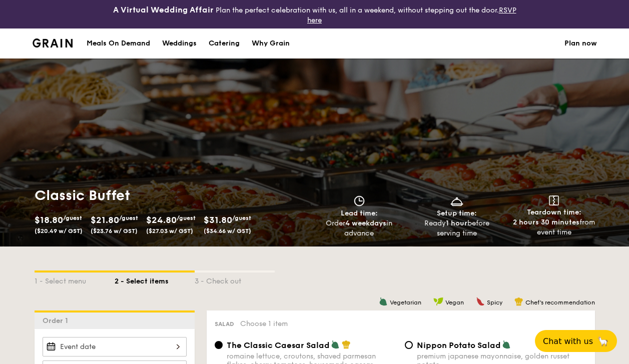  What do you see at coordinates (546, 222) in the screenshot?
I see `strong: 2 hours 30 minutes` at bounding box center [546, 222].